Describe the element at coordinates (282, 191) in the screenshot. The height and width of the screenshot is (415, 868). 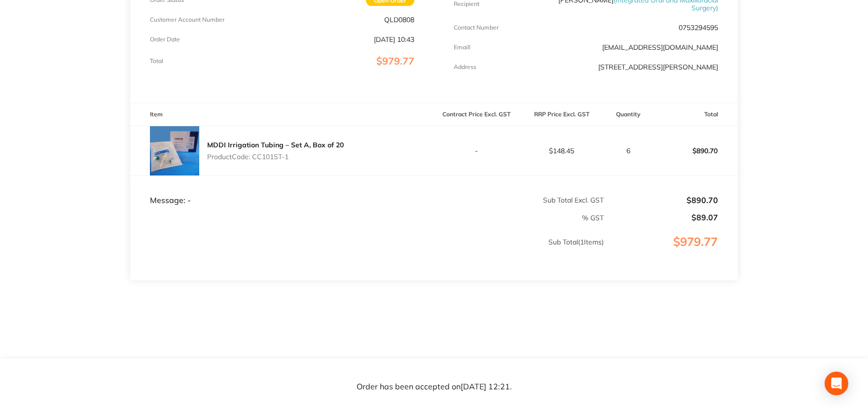
I see `td: Message: -` at that location.